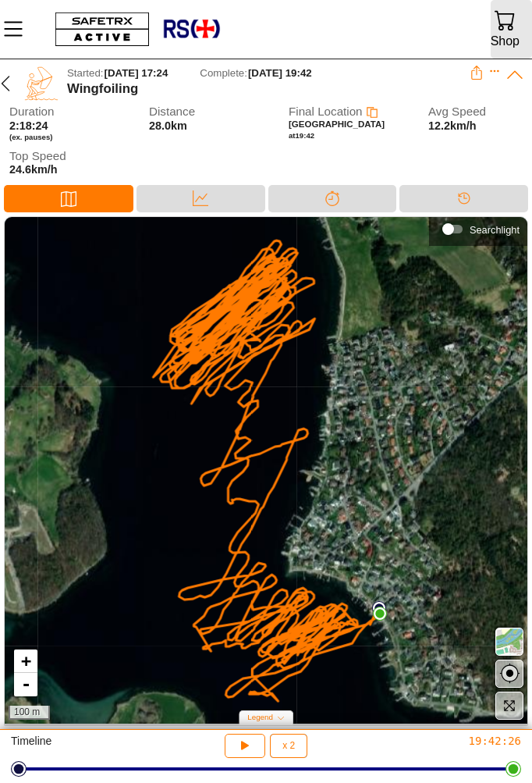 The image size is (532, 783). Describe the element at coordinates (69, 198) in the screenshot. I see `div: Map` at that location.